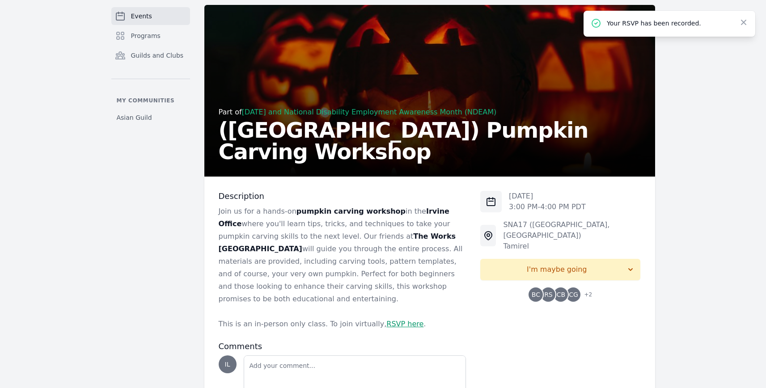 The image size is (766, 388). I want to click on span: CB, so click(561, 295).